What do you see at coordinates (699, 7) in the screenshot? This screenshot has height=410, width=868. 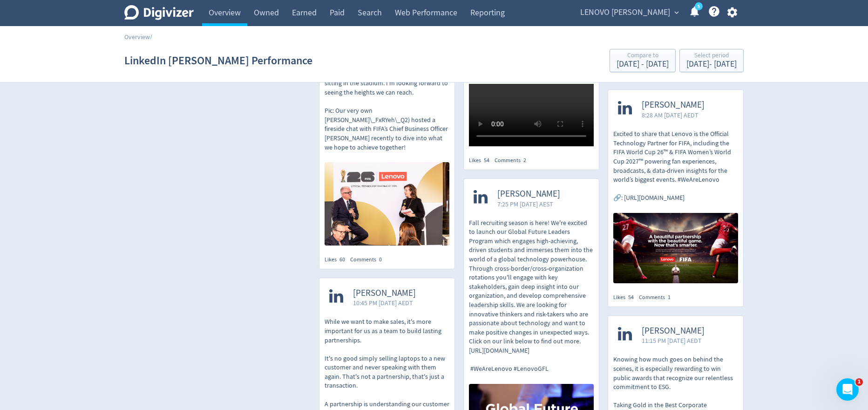 I see `text: 5` at bounding box center [699, 7].